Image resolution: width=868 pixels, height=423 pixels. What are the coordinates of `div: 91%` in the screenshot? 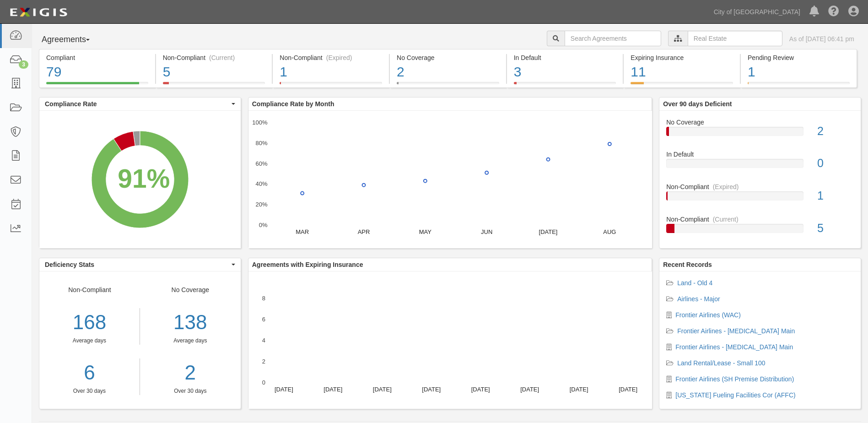 It's located at (144, 179).